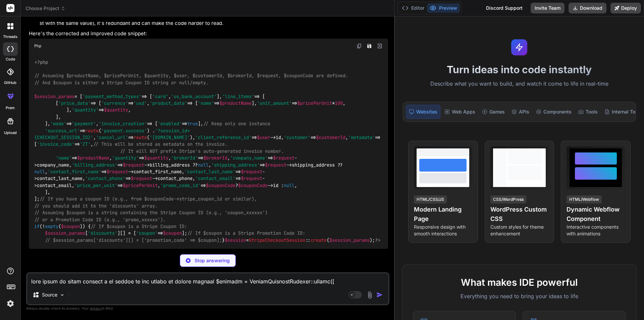 The width and height of the screenshot is (644, 320). Describe the element at coordinates (443, 8) in the screenshot. I see `button: Preview` at that location.